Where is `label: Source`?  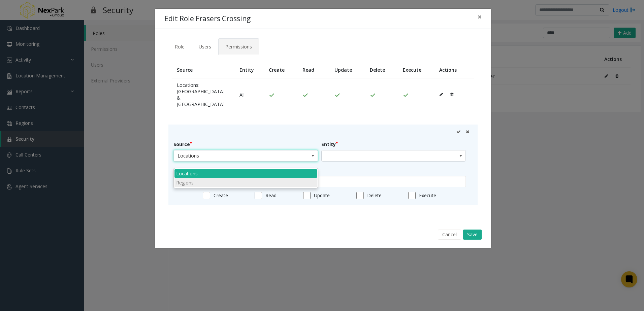
label: Source is located at coordinates (183, 145).